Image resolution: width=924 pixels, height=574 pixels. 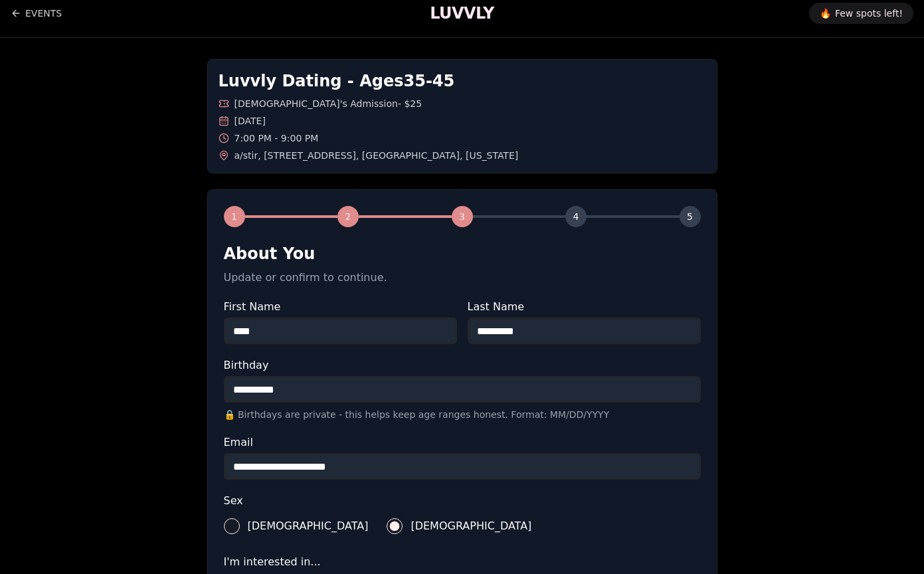 I want to click on div: 4, so click(x=576, y=217).